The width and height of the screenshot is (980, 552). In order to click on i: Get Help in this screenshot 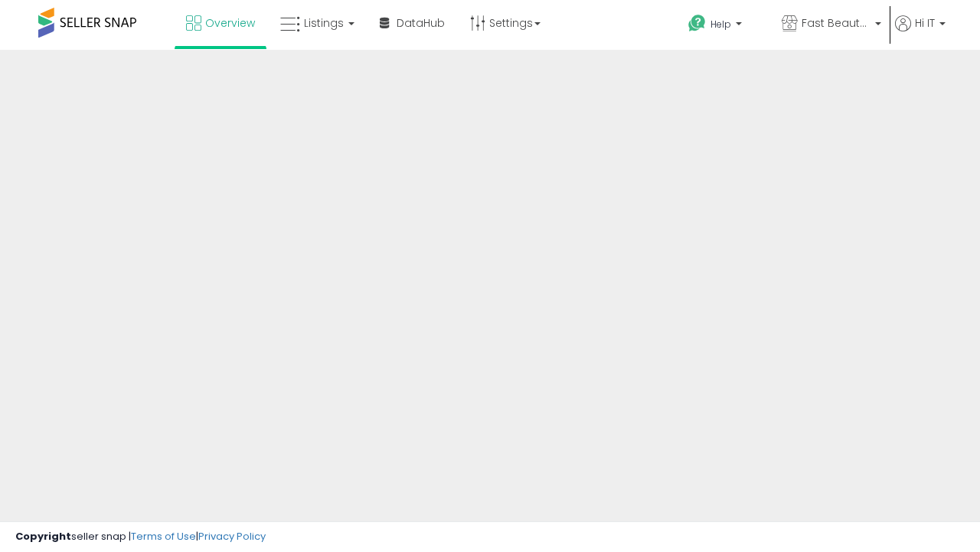, I will do `click(696, 23)`.